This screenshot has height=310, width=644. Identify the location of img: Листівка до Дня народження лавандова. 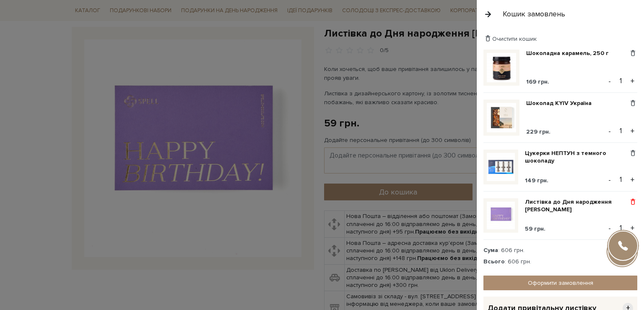
(500, 215).